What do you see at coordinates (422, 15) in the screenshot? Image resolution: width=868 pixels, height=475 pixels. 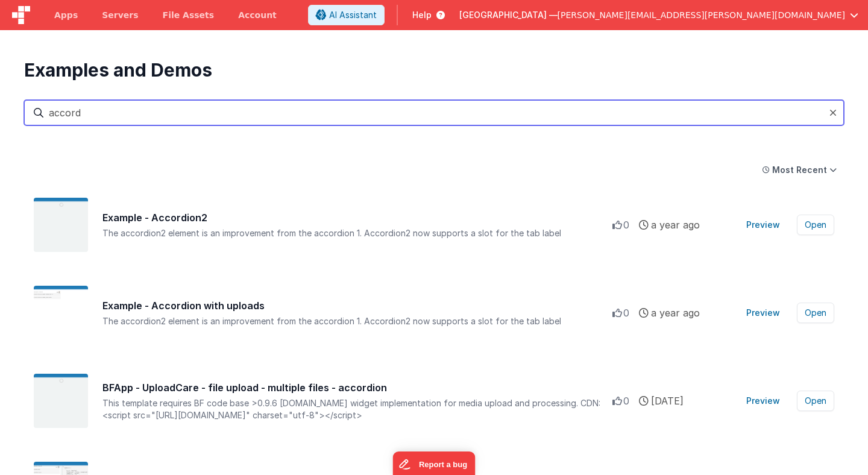 I see `span: Help` at bounding box center [422, 15].